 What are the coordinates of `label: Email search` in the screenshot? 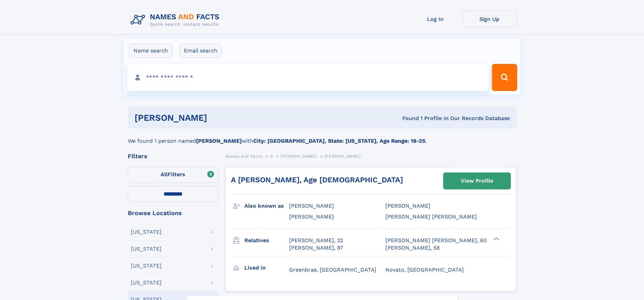 It's located at (200, 51).